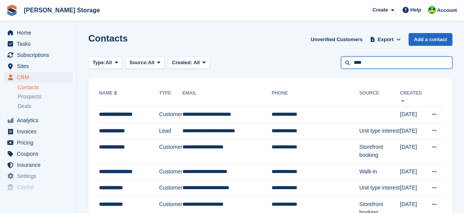  I want to click on a: Name, so click(109, 93).